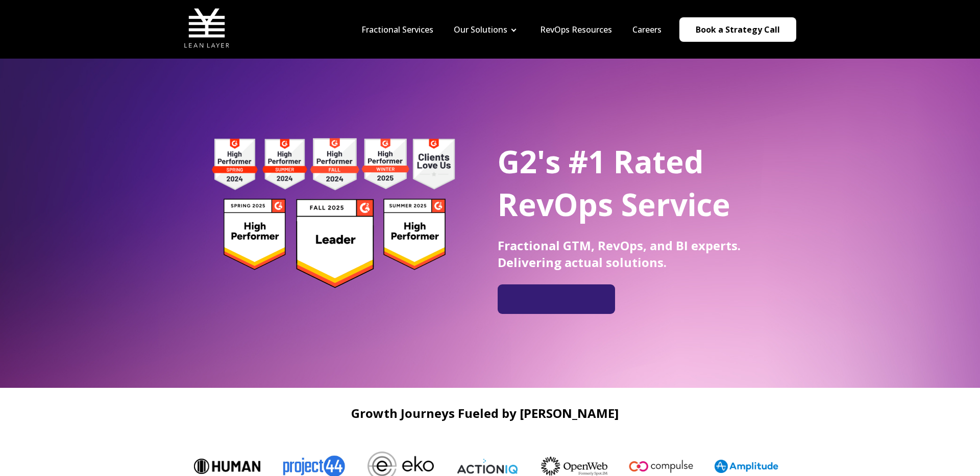 The height and width of the screenshot is (476, 980). What do you see at coordinates (619, 254) in the screenshot?
I see `span: Fractional GTM, RevOps, and BI experts. Delivering actual solutions.` at bounding box center [619, 254].